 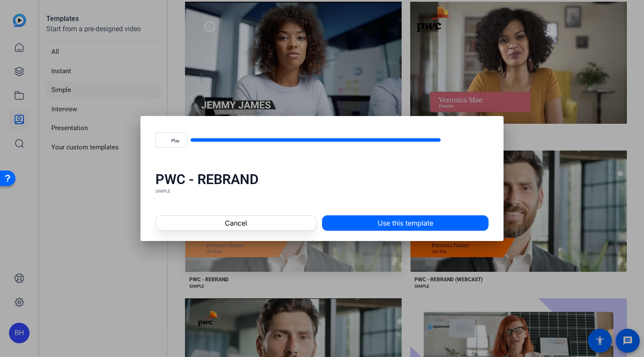 I want to click on span: Use this template, so click(x=405, y=223).